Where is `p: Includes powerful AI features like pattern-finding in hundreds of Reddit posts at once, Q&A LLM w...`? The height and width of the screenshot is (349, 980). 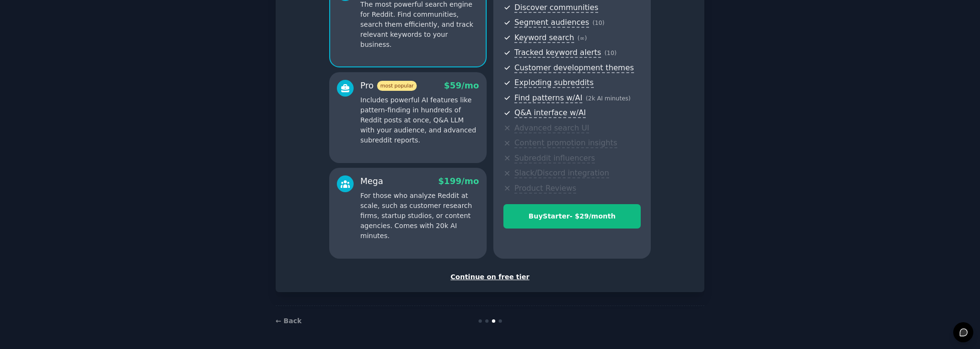 p: Includes powerful AI features like pattern-finding in hundreds of Reddit posts at once, Q&A LLM w... is located at coordinates (420, 120).